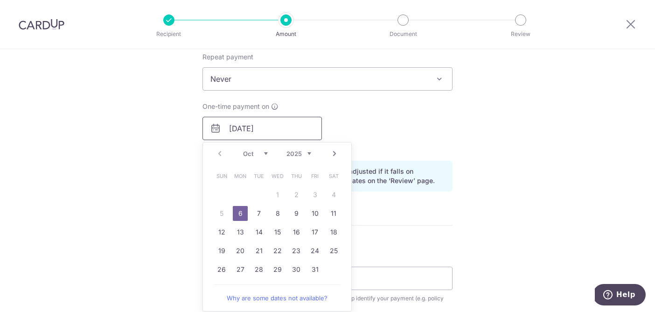  Describe the element at coordinates (222, 232) in the screenshot. I see `a: 12` at that location.